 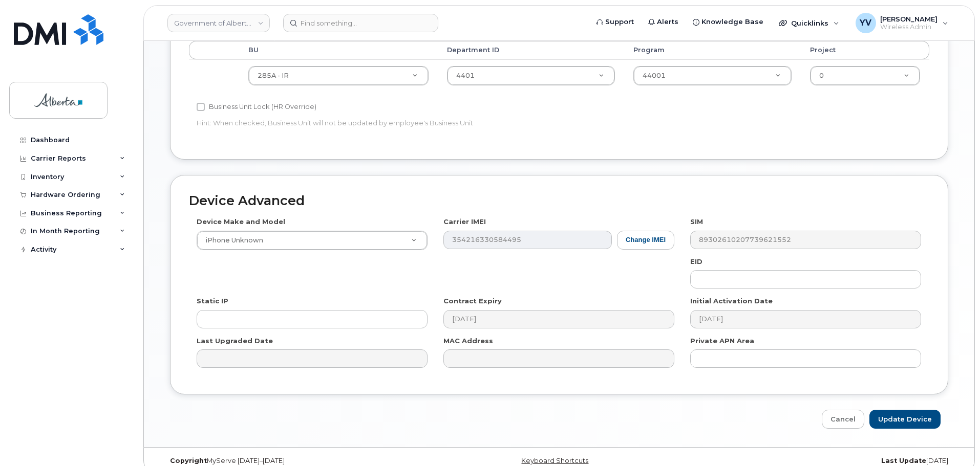 I want to click on span: YV, so click(x=866, y=23).